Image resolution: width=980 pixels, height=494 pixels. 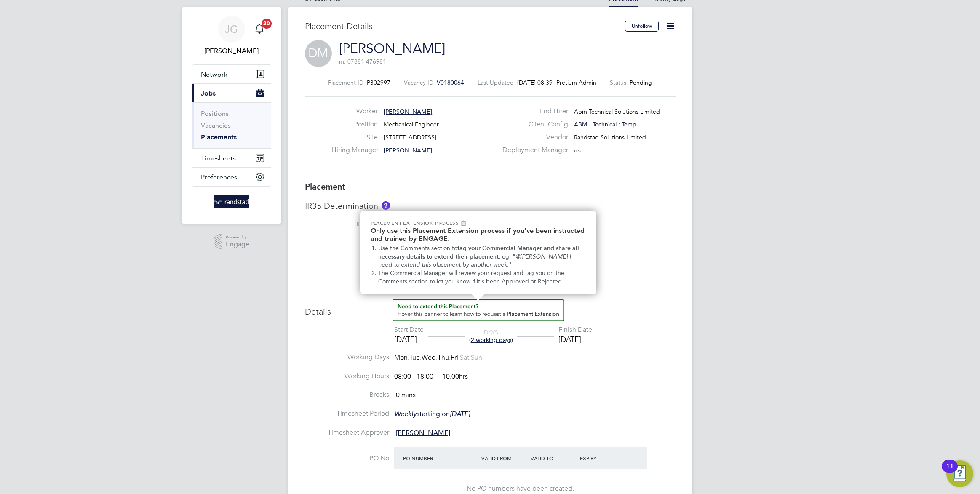 What do you see at coordinates (266, 24) in the screenshot?
I see `span: 20` at bounding box center [266, 24].